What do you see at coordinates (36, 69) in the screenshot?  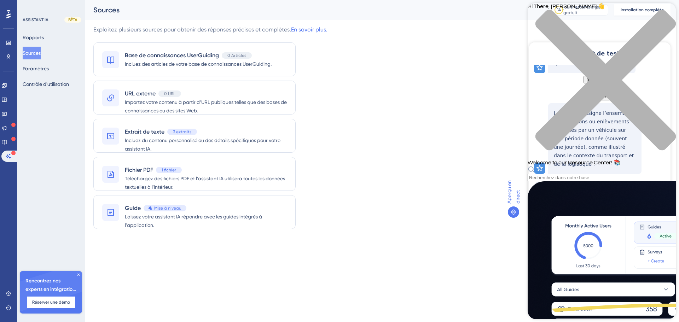 I see `button: Paramètres` at bounding box center [36, 69].